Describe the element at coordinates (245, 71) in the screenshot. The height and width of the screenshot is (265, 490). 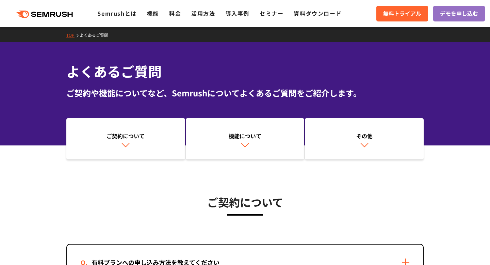
I see `h1: よくあるご質問` at that location.